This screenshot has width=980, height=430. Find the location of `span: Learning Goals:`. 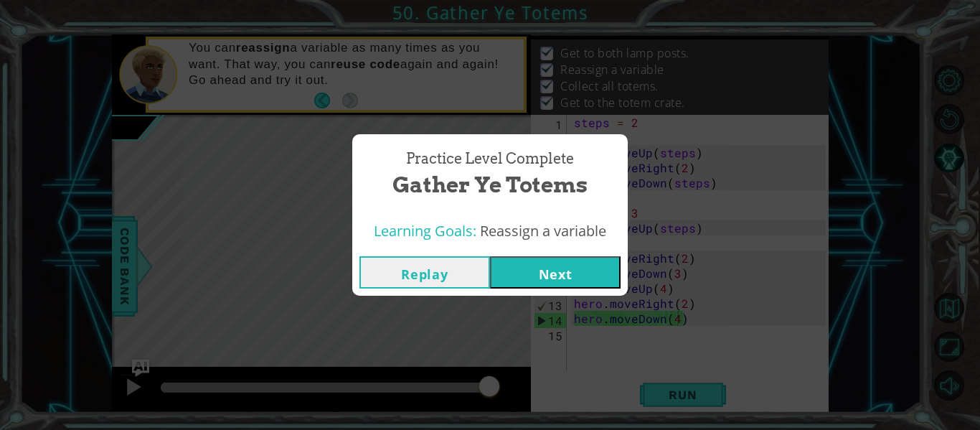

span: Learning Goals: is located at coordinates (425, 230).